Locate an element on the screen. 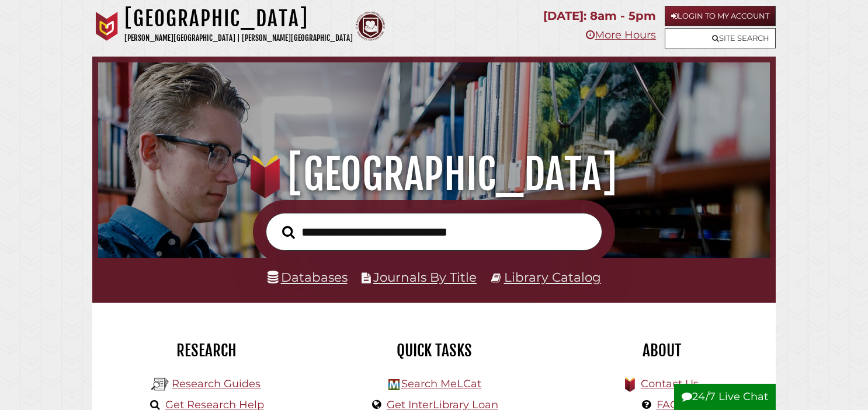 This screenshot has height=410, width=868. h2: About is located at coordinates (662, 350).